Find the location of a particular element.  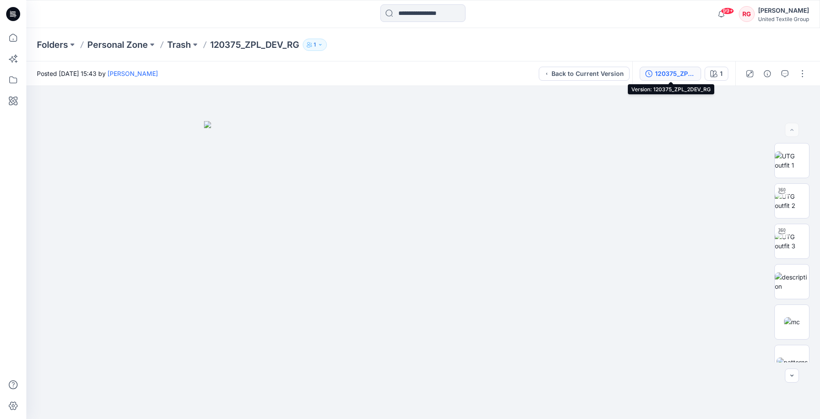

a: Folders is located at coordinates (52, 45).